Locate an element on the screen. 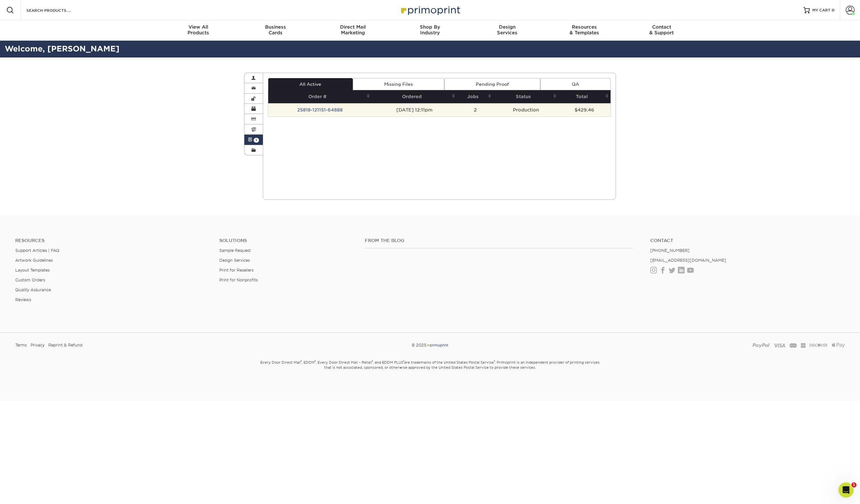  a: View AllProducts is located at coordinates (198, 31).